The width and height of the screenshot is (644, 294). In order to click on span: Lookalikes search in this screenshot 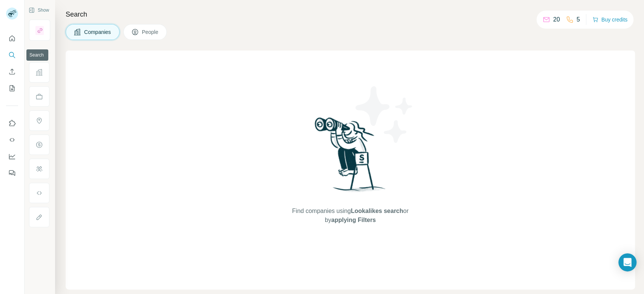, I will do `click(377, 211)`.